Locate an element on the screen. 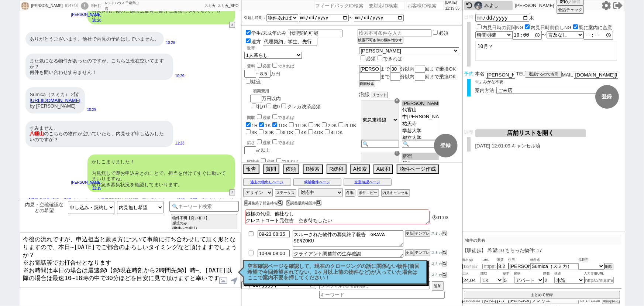 The image size is (644, 306). input: 30.5 is located at coordinates (472, 280).